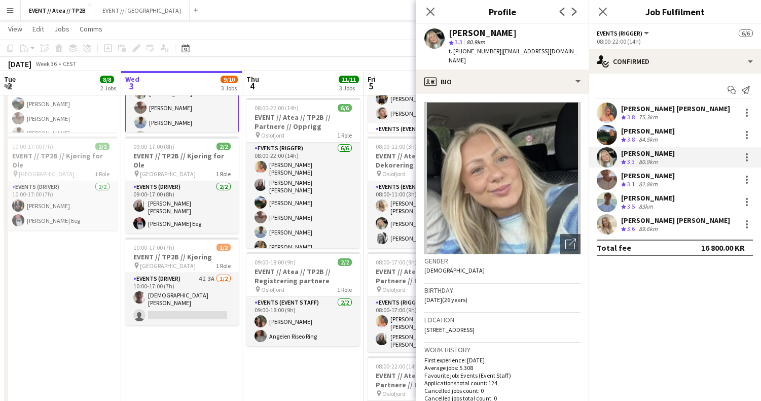 Image resolution: width=761 pixels, height=401 pixels. What do you see at coordinates (624, 33) in the screenshot?
I see `button: Events (Rigger)` at bounding box center [624, 33].